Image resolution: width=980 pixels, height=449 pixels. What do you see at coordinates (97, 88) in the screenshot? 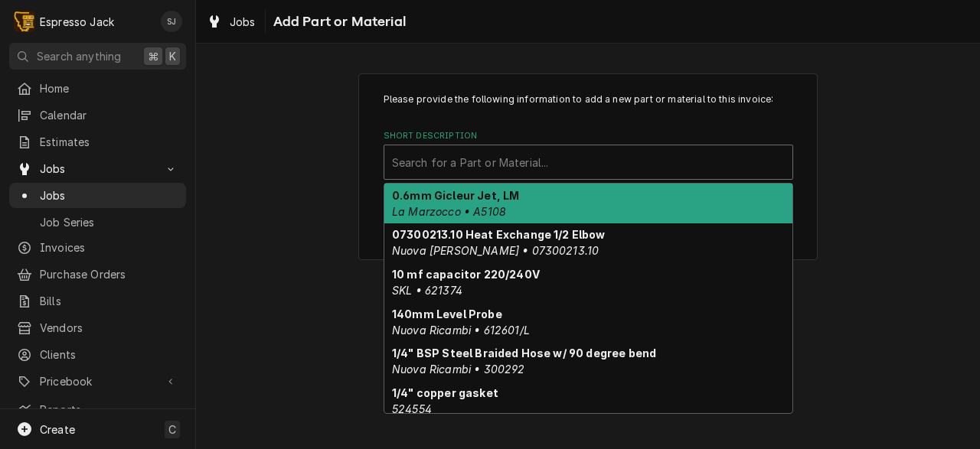
I see `a: Home` at bounding box center [97, 88].